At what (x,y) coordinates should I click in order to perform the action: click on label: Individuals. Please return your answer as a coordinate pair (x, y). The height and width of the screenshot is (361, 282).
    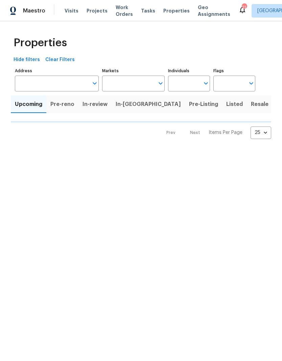
    Looking at the image, I should click on (189, 71).